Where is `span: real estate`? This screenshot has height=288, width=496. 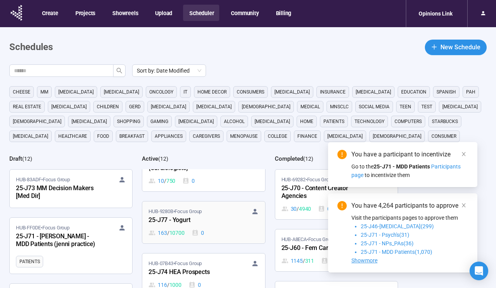 span: real estate is located at coordinates (27, 107).